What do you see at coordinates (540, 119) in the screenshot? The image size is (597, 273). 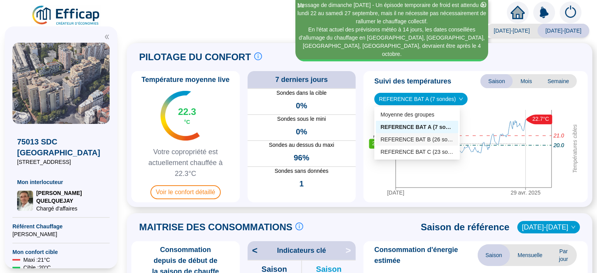 I see `text: 22.7°C` at bounding box center [540, 119].